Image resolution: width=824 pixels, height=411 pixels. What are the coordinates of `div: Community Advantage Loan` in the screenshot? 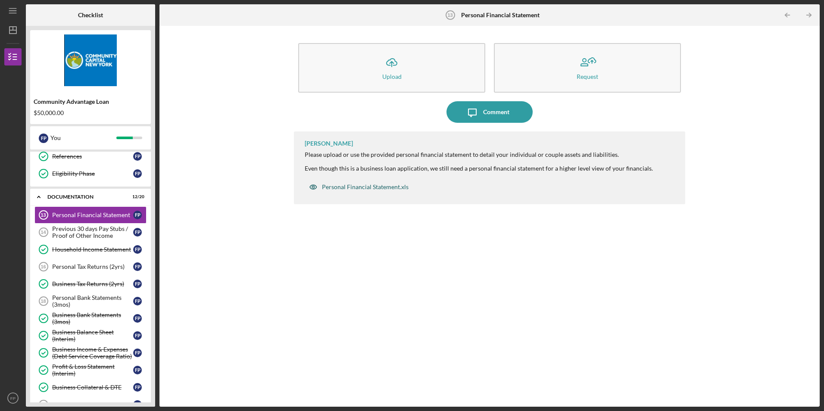 It's located at (90, 102).